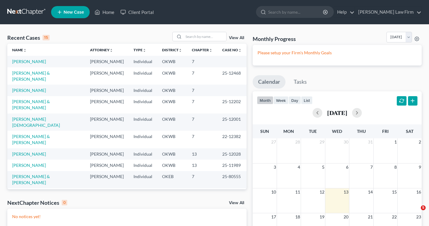 The height and width of the screenshot is (226, 429). Describe the element at coordinates (205, 36) in the screenshot. I see `input: Search by name...` at that location.